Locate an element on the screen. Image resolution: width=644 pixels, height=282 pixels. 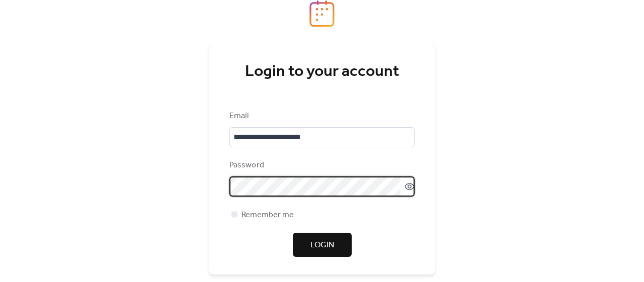
div: Password is located at coordinates (321, 165).